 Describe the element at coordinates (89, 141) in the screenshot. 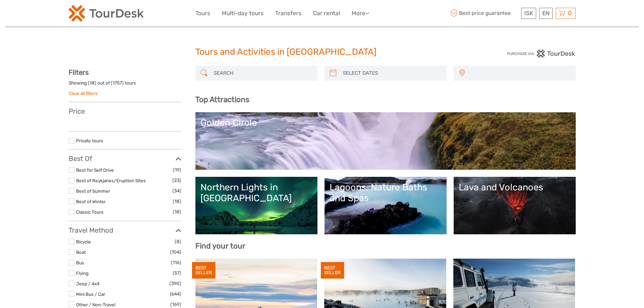

I see `a: Private tours` at that location.